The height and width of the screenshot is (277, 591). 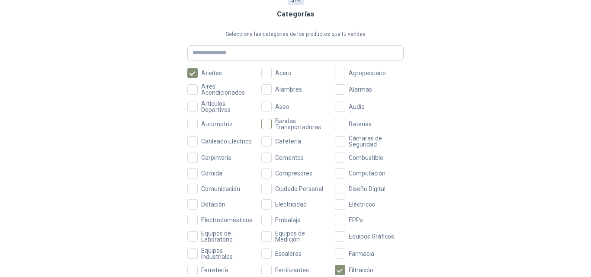 What do you see at coordinates (227, 237) in the screenshot?
I see `span: Equipos de Laboratorio` at bounding box center [227, 237].